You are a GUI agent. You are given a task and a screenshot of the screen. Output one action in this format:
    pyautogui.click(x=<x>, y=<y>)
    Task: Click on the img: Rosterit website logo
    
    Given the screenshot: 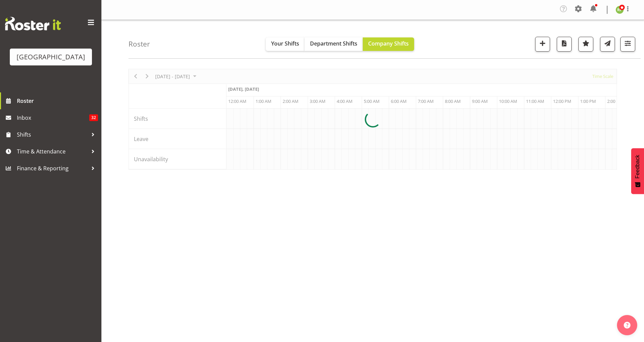 What is the action you would take?
    pyautogui.click(x=32, y=23)
    